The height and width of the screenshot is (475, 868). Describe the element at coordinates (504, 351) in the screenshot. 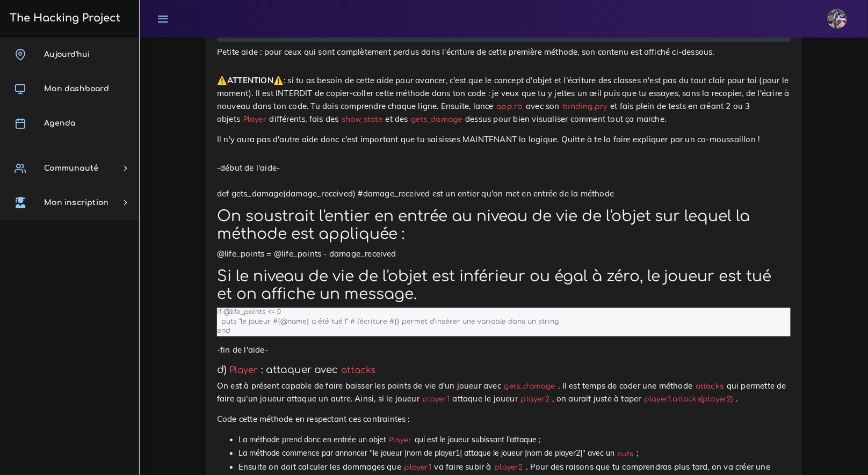

I see `p: -fin de l'aide-` at that location.